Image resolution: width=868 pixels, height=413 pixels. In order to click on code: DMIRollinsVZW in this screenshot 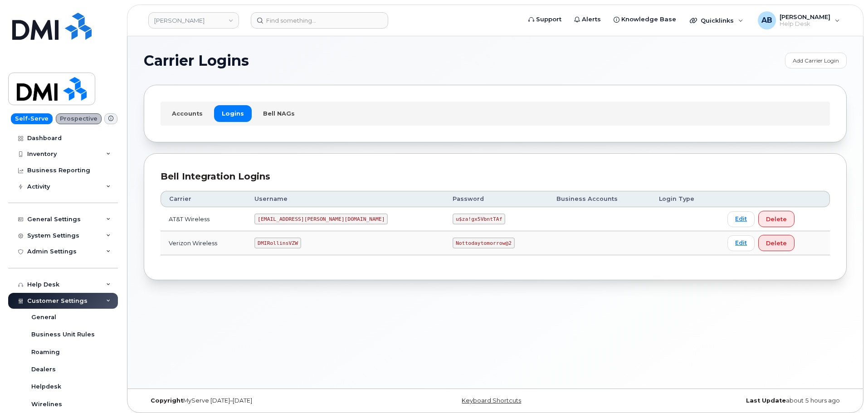, I will do `click(277, 242)`.